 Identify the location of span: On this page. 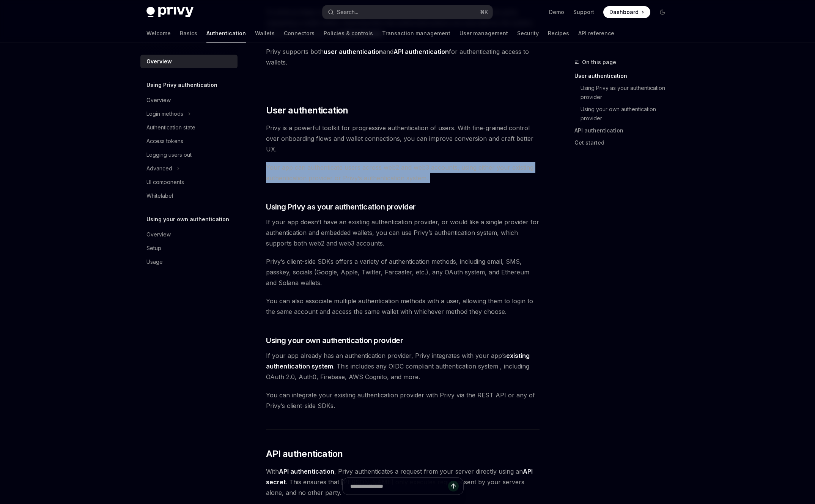
(599, 62).